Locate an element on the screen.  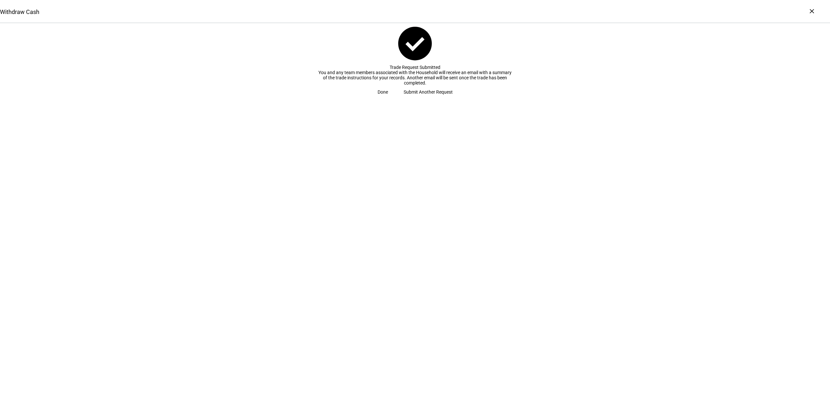
button: Done is located at coordinates (383, 92).